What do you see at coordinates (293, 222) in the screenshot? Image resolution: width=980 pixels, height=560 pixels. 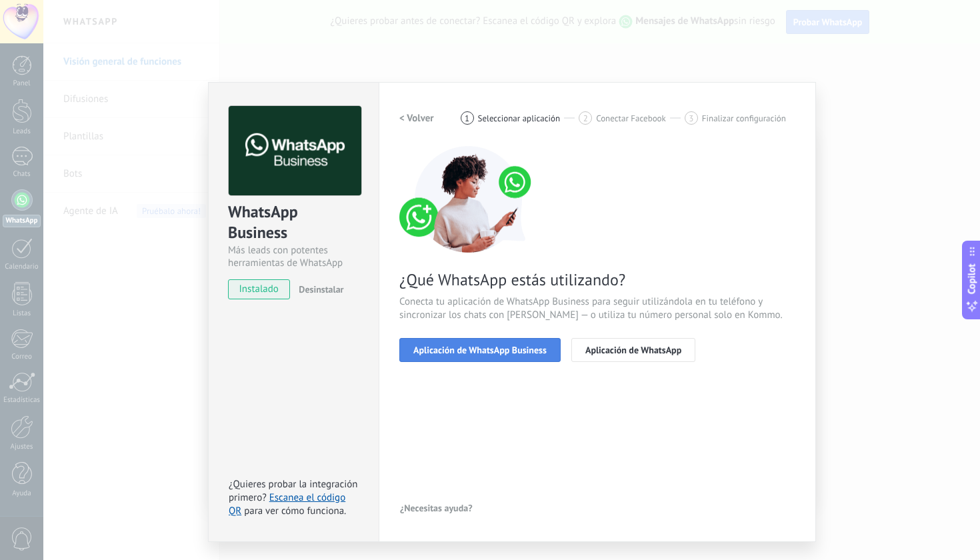 I see `div: WhatsApp Business` at bounding box center [293, 222].